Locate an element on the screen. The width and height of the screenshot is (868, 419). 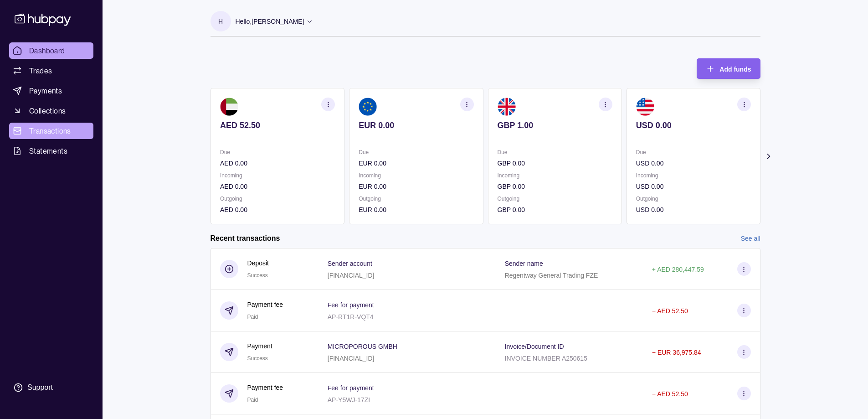
span: Add funds is located at coordinates (735, 69).